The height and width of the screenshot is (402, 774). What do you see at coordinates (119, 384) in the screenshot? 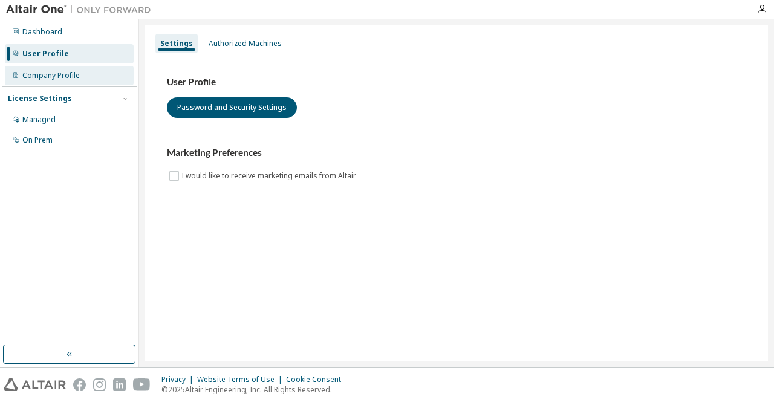
I see `img: linkedin.svg` at bounding box center [119, 384].